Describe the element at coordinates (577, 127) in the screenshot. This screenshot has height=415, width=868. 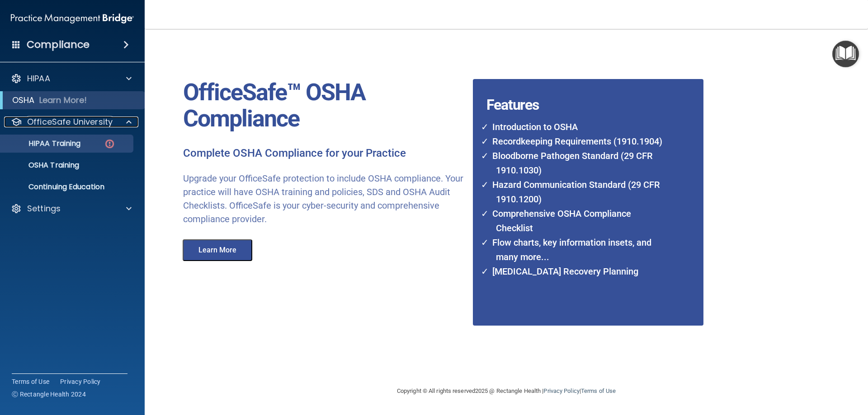
I see `li: Introduction to OSHA` at that location.